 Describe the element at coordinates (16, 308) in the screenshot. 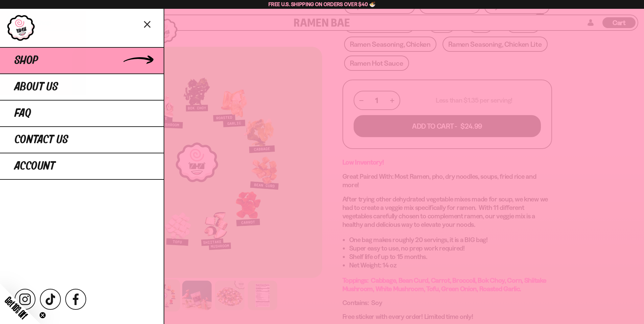

I see `span: Get 10% Off` at that location.